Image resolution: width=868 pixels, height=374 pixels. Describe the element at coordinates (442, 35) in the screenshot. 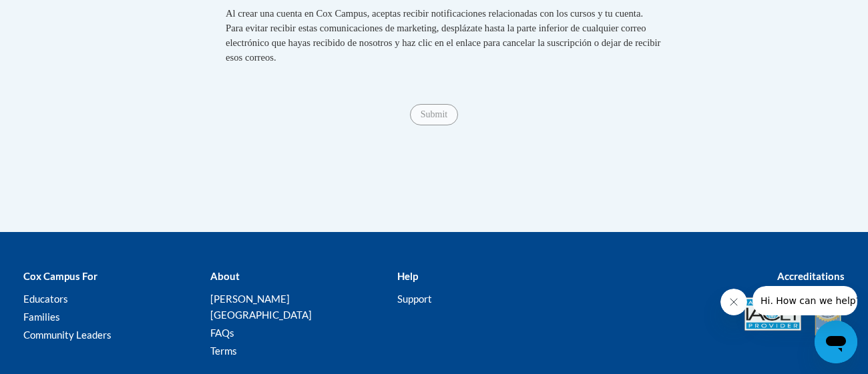

I see `span: Al crear una cuenta en Cox Campus, aceptas recibir notificaciones relacionadas con los cursos y t...` at that location.